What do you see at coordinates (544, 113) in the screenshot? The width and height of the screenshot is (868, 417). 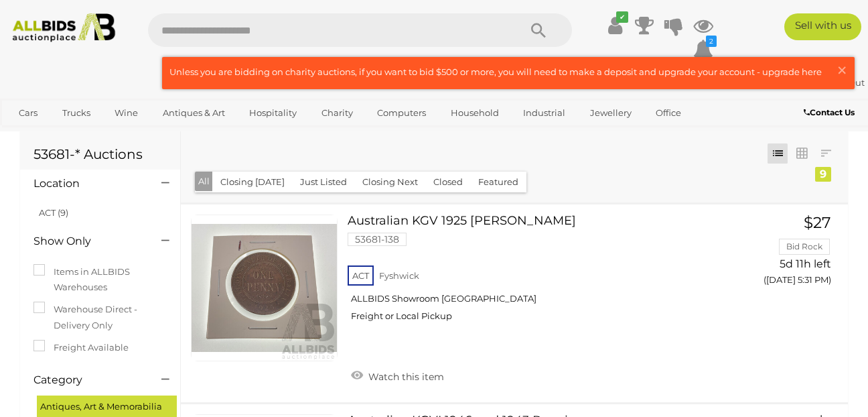 I see `a: Industrial` at bounding box center [544, 113].